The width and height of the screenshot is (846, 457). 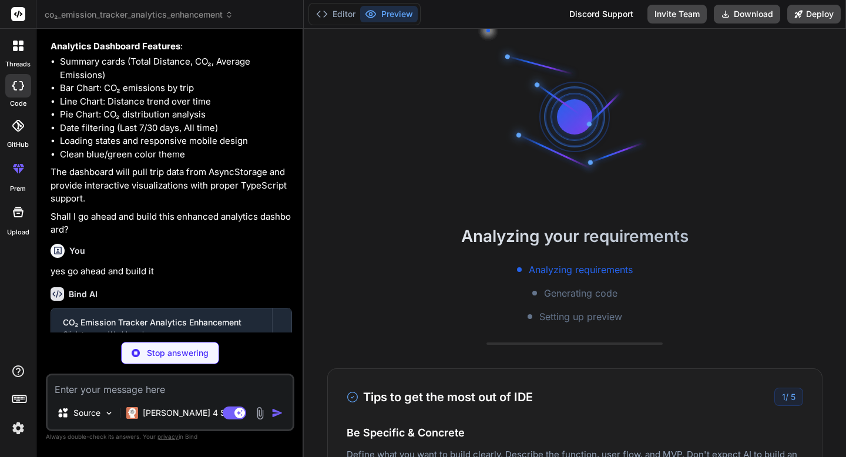 What do you see at coordinates (581, 270) in the screenshot?
I see `span: Analyzing requirements` at bounding box center [581, 270].